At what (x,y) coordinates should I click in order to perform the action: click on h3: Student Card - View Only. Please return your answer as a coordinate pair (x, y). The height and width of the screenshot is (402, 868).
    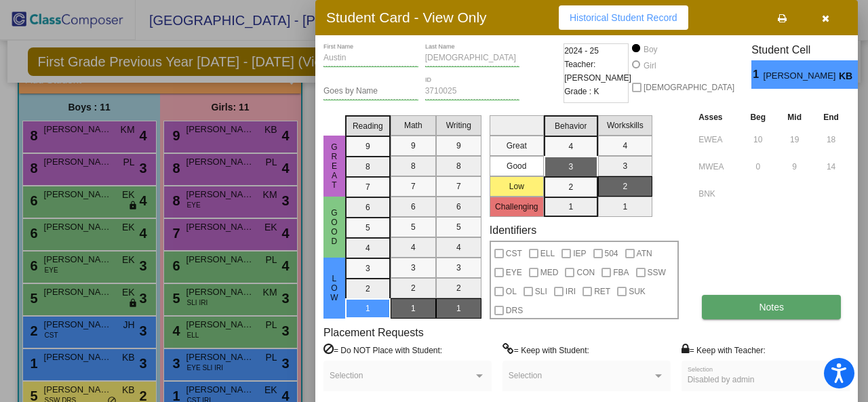
    Looking at the image, I should click on (406, 17).